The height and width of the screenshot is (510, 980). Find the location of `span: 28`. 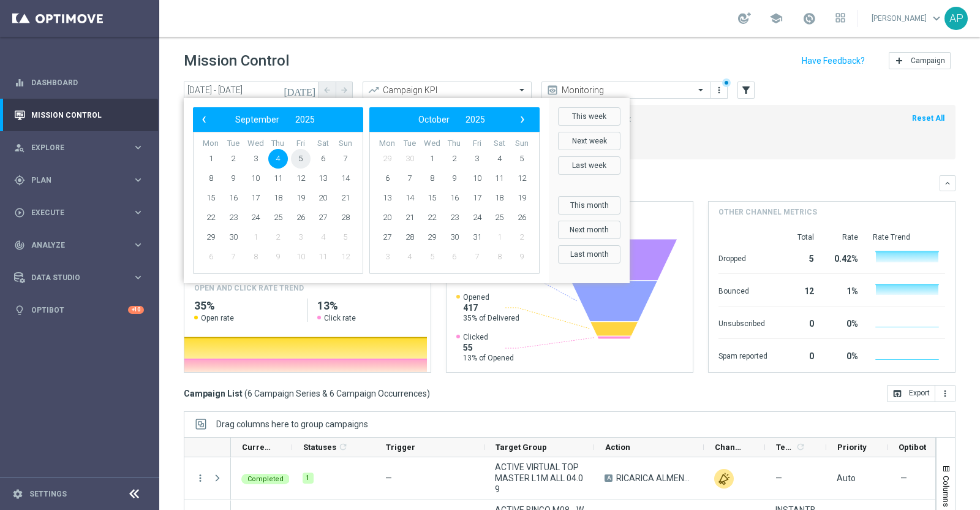

span: 28 is located at coordinates (410, 237).